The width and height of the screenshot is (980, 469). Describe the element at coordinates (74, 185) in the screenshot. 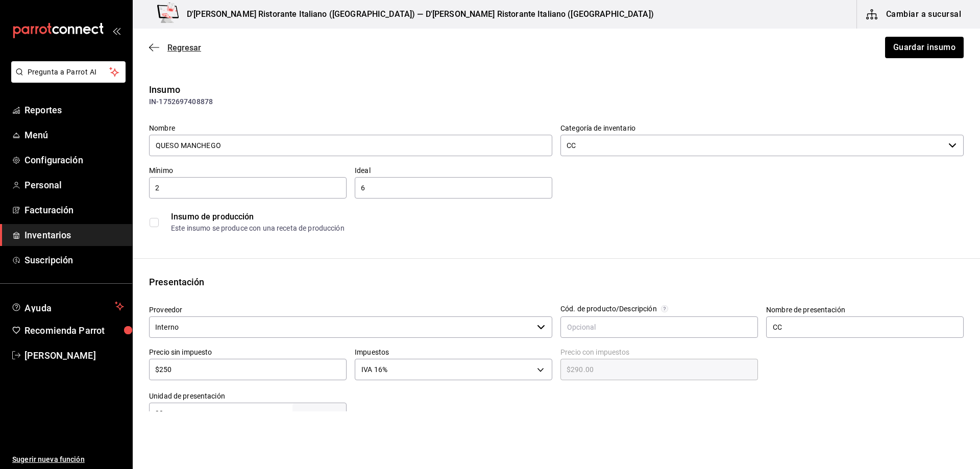

I see `span: Personal` at that location.